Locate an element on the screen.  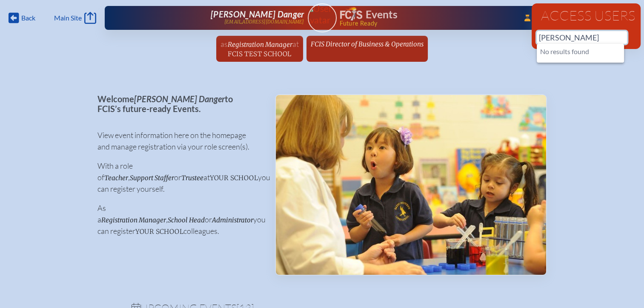
span: FCIS Director of Business & Operations is located at coordinates (367, 44).